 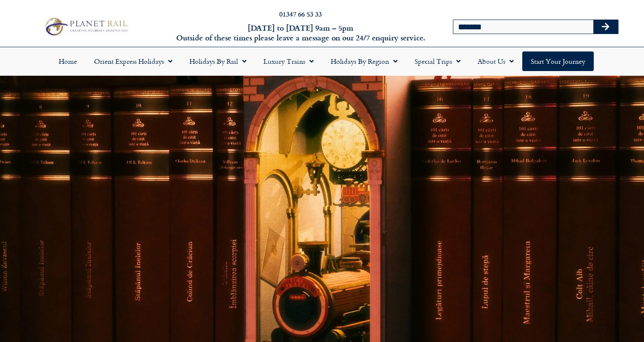 I want to click on a: About Us, so click(x=495, y=61).